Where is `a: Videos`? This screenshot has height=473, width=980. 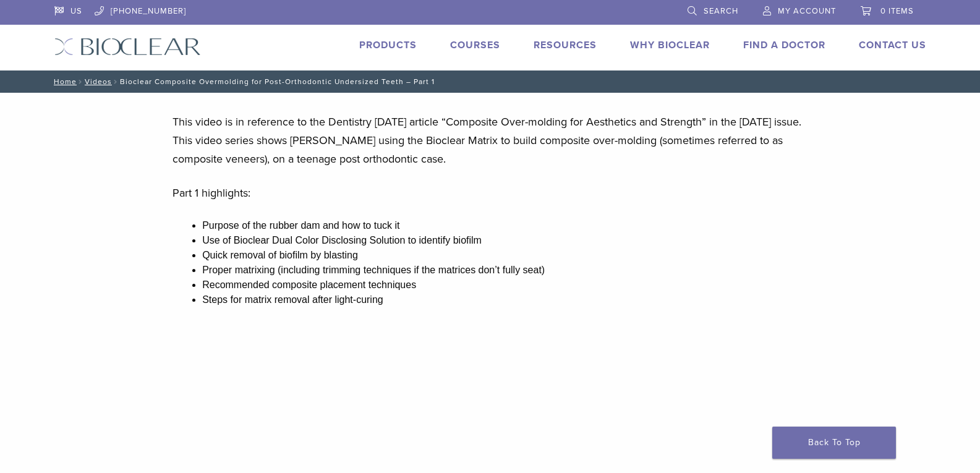 a: Videos is located at coordinates (98, 82).